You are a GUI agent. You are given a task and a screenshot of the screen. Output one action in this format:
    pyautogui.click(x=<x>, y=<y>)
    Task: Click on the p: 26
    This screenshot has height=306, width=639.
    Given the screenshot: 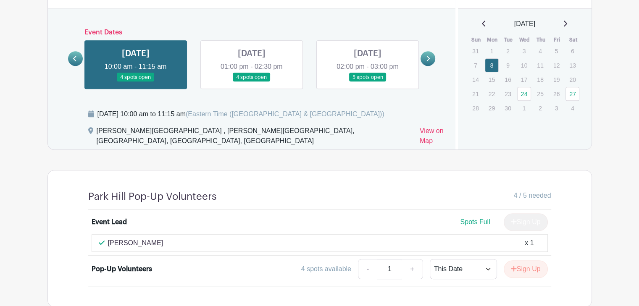 What is the action you would take?
    pyautogui.click(x=556, y=94)
    